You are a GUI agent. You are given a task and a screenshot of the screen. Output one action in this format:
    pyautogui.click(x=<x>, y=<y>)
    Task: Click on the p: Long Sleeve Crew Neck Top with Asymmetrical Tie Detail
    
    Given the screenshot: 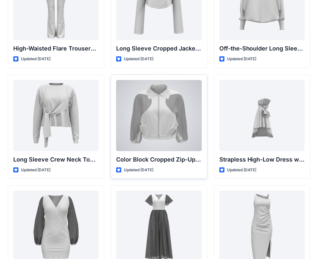 What is the action you would take?
    pyautogui.click(x=56, y=160)
    